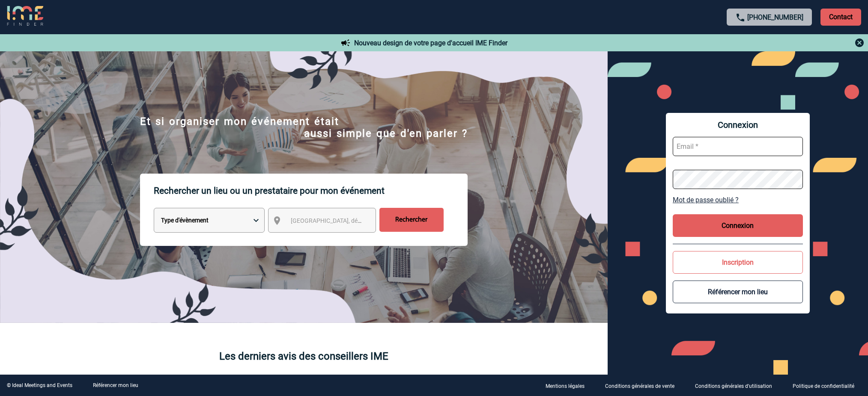 This screenshot has width=868, height=396. I want to click on p: Contact, so click(840, 17).